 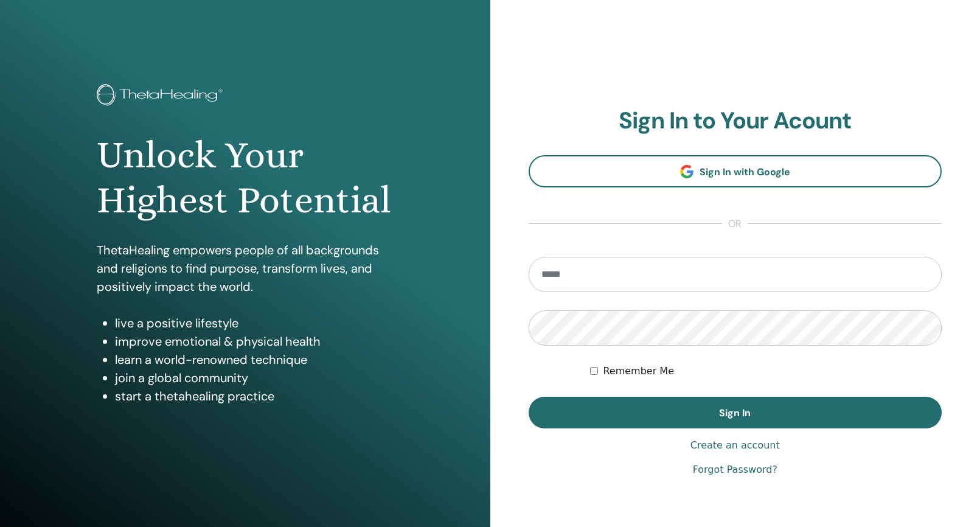 What do you see at coordinates (638, 371) in the screenshot?
I see `label: Remember Me` at bounding box center [638, 371].